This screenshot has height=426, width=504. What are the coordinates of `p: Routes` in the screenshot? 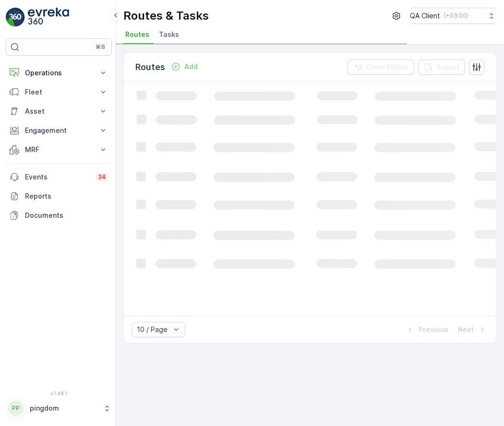 It's located at (150, 67).